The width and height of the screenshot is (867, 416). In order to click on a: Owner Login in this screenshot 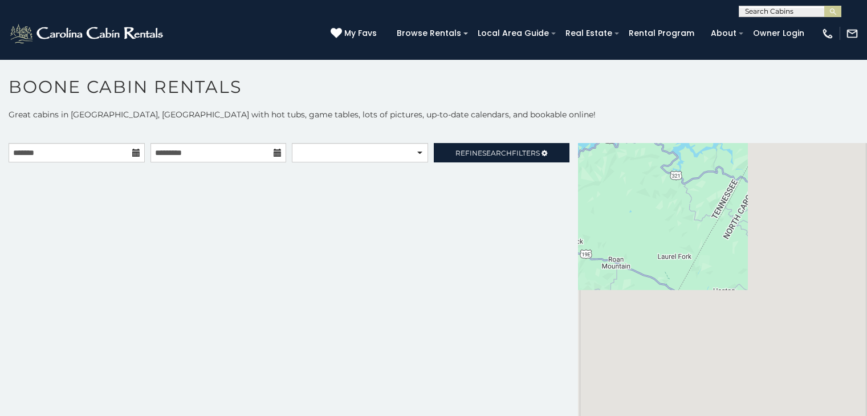, I will do `click(779, 33)`.